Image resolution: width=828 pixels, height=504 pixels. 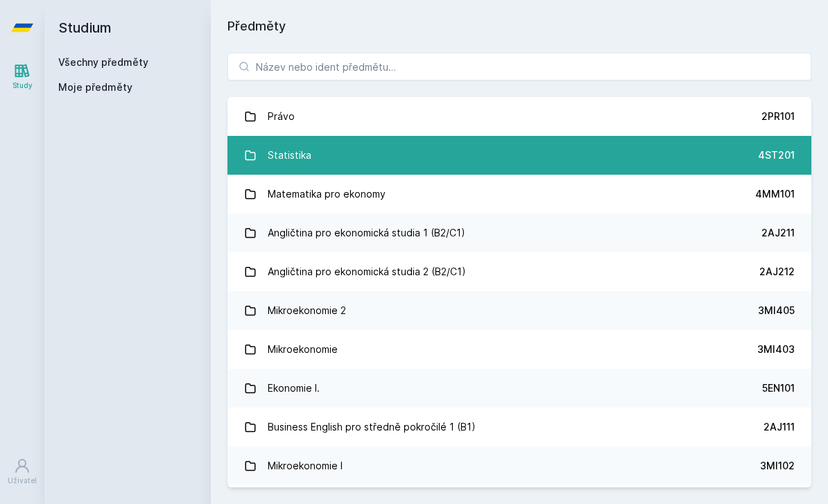 I want to click on div: 5EN101, so click(x=778, y=388).